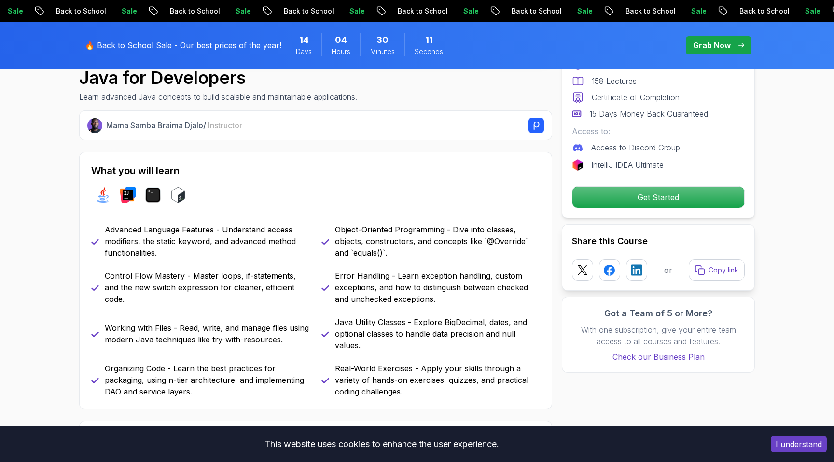 This screenshot has height=462, width=834. I want to click on p: Mama Samba Braima Djalo /, so click(174, 125).